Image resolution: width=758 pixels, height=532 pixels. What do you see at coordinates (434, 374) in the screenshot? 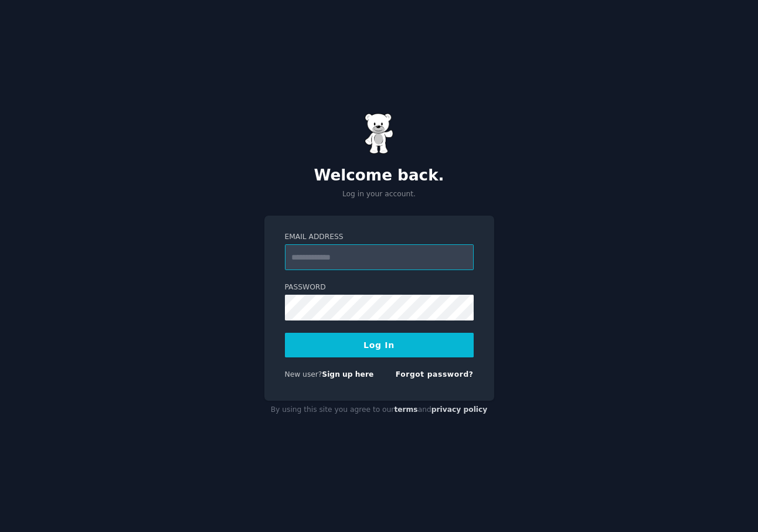
I see `a: Forgot password?` at bounding box center [434, 374].